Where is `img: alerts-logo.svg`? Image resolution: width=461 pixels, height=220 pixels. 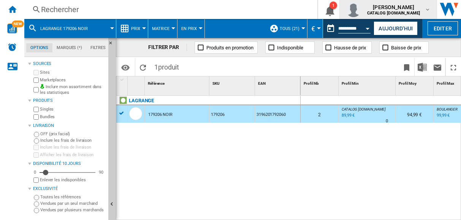
img: alerts-logo.svg is located at coordinates (12, 47).